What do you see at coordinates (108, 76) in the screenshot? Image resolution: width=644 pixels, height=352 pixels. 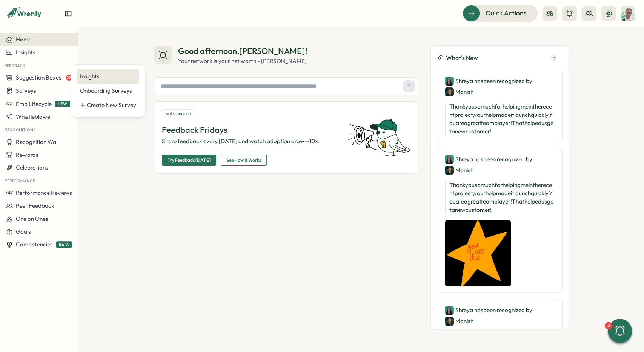 I see `div: Insights` at bounding box center [108, 76].